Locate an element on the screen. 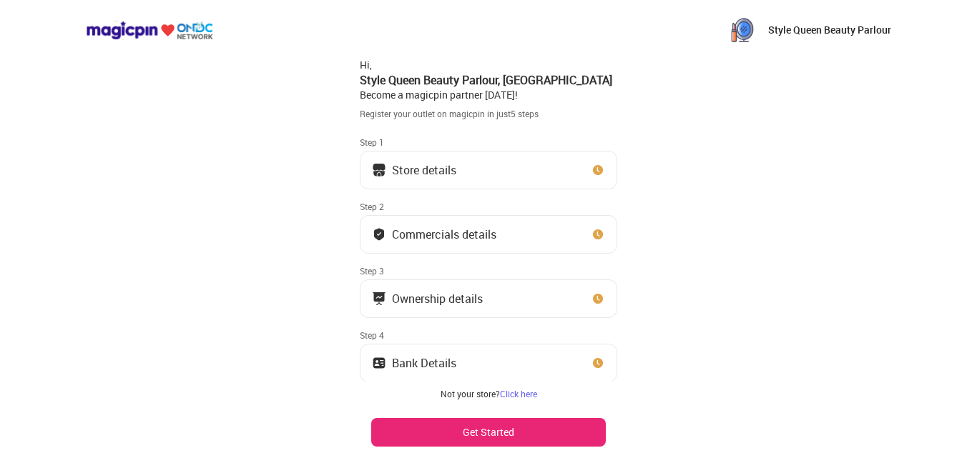 The height and width of the screenshot is (458, 977). div: Ownership details is located at coordinates (437, 299).